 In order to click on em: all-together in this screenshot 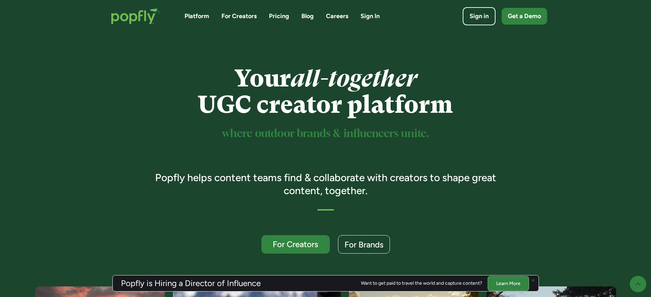, I will do `click(354, 78)`.